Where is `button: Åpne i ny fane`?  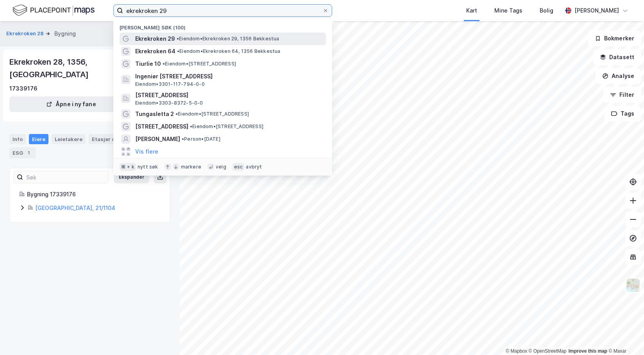
button: Åpne i ny fane is located at coordinates (71, 104).